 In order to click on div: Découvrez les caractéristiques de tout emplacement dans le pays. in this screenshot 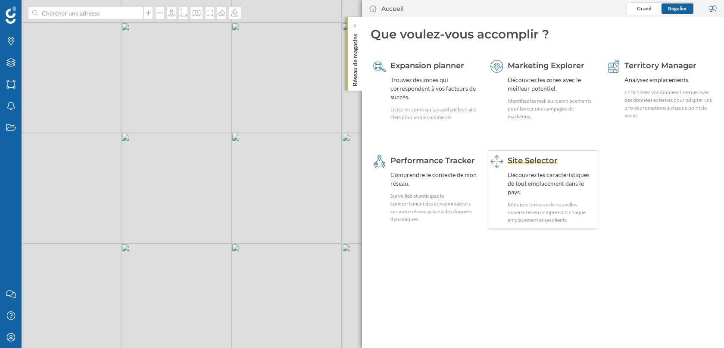, I will do `click(552, 183)`.